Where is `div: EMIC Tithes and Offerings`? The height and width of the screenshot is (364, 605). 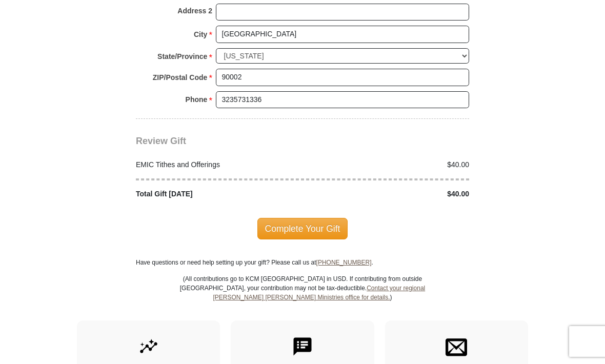
div: EMIC Tithes and Offerings is located at coordinates (217, 164).